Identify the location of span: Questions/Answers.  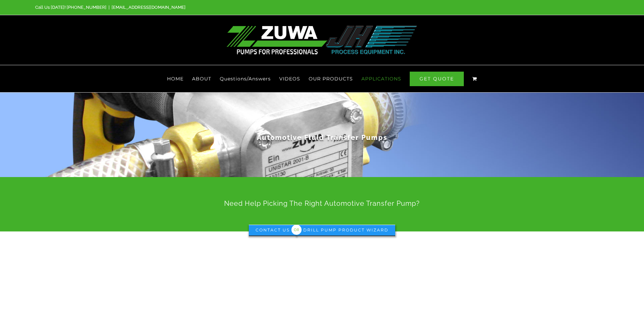
(245, 79).